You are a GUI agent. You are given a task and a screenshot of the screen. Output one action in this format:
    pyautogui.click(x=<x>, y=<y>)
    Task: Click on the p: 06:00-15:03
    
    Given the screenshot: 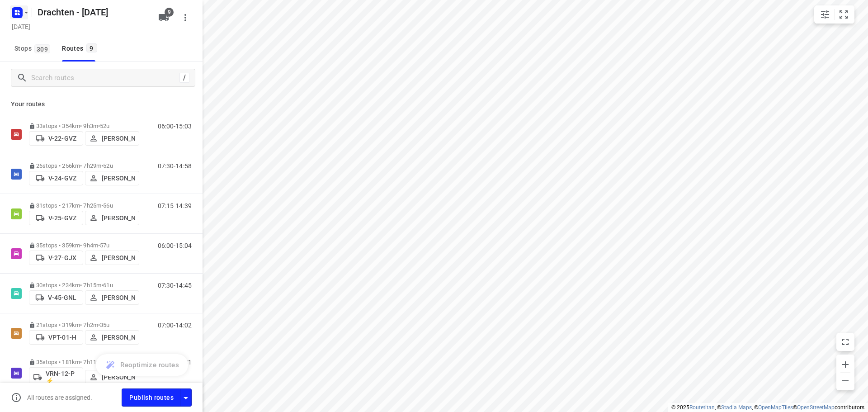 What is the action you would take?
    pyautogui.click(x=174, y=126)
    